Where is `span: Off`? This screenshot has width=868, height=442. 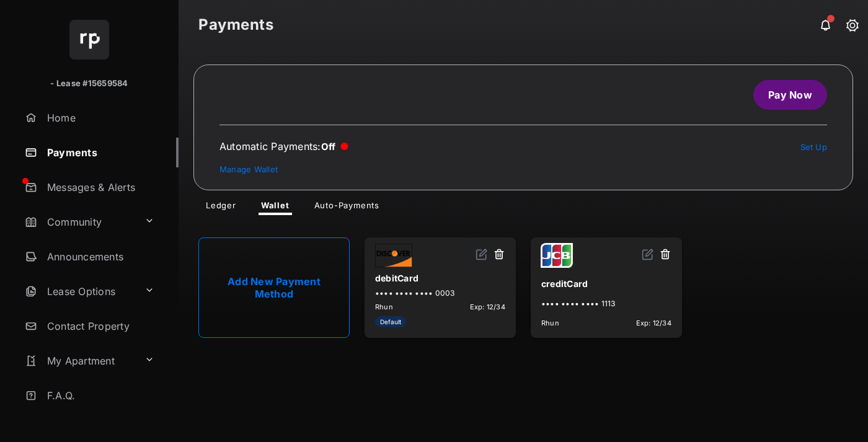
span: Off is located at coordinates (329, 146).